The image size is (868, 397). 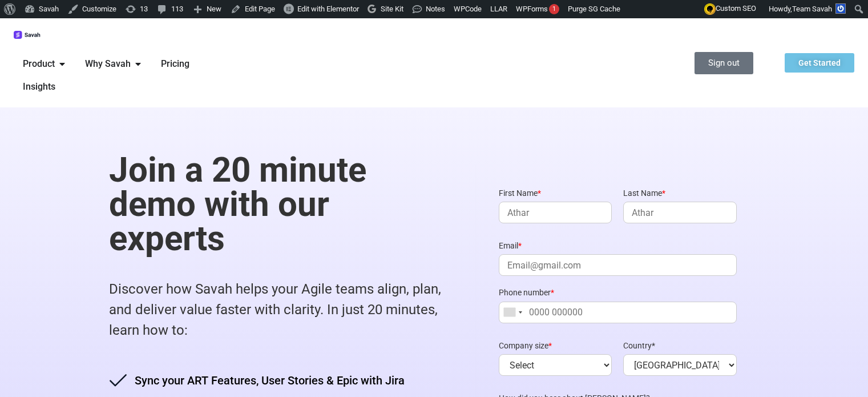 I want to click on span: Site Kit, so click(x=392, y=9).